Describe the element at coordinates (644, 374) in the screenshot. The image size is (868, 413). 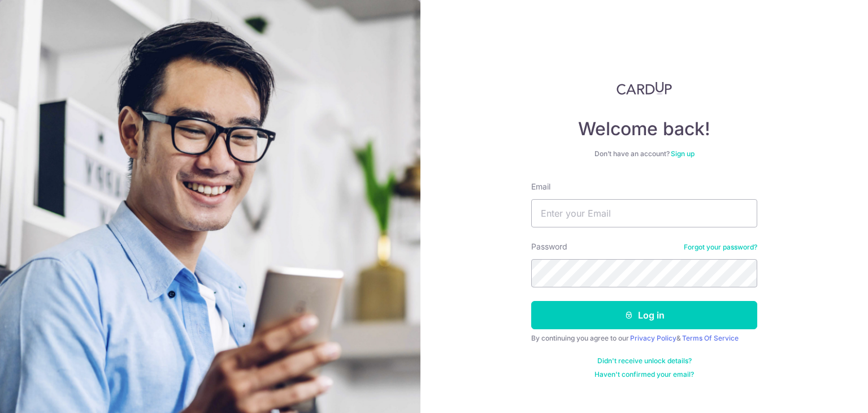
I see `a: Haven't confirmed your email?` at that location.